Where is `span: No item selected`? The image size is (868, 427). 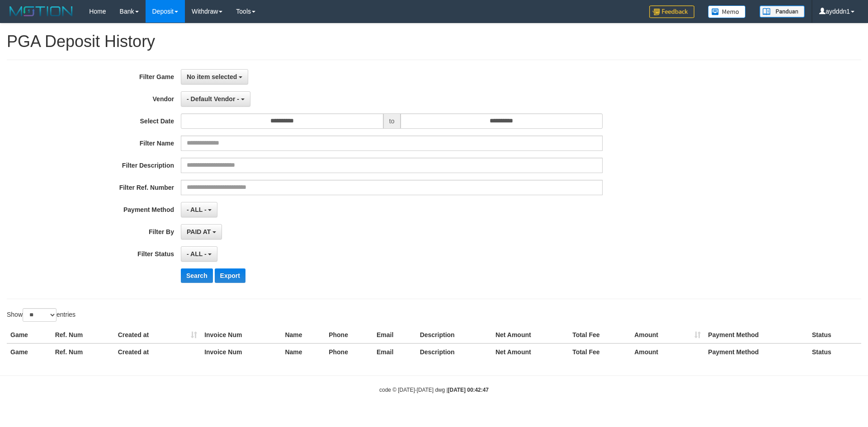
span: No item selected is located at coordinates (211, 77).